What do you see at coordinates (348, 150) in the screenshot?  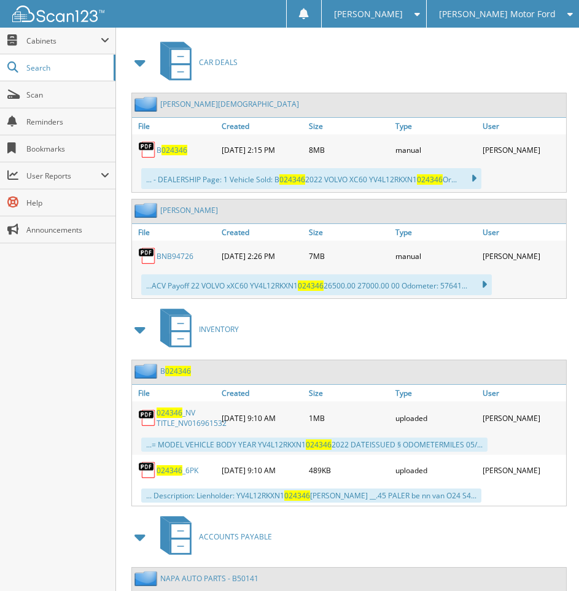 I see `div: 8MB` at bounding box center [348, 150].